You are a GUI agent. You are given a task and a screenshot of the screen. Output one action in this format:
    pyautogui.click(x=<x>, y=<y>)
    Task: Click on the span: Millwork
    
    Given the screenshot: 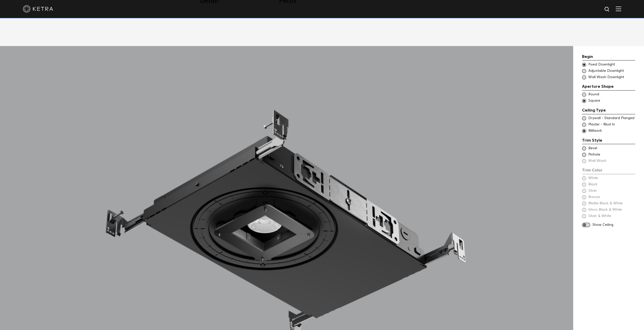 What is the action you would take?
    pyautogui.click(x=611, y=131)
    